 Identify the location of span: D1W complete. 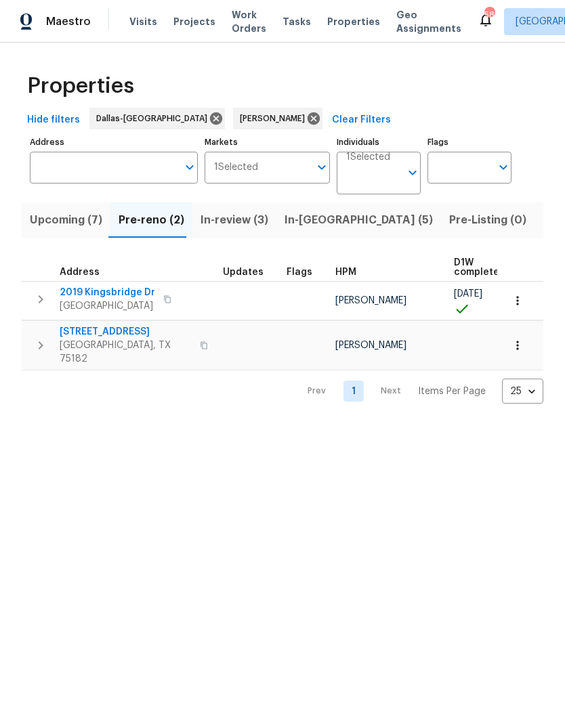
(477, 267).